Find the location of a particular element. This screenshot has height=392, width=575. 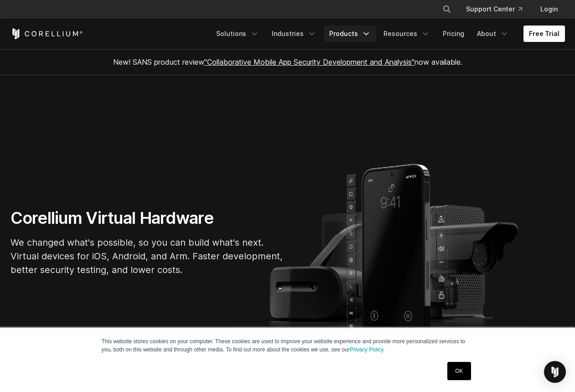

h1: Corellium Virtual Hardware is located at coordinates (148, 218).